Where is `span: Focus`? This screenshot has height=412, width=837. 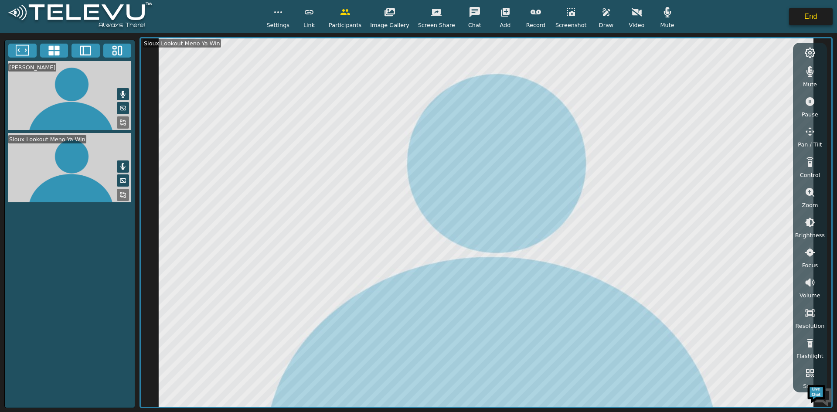
span: Focus is located at coordinates (810, 265).